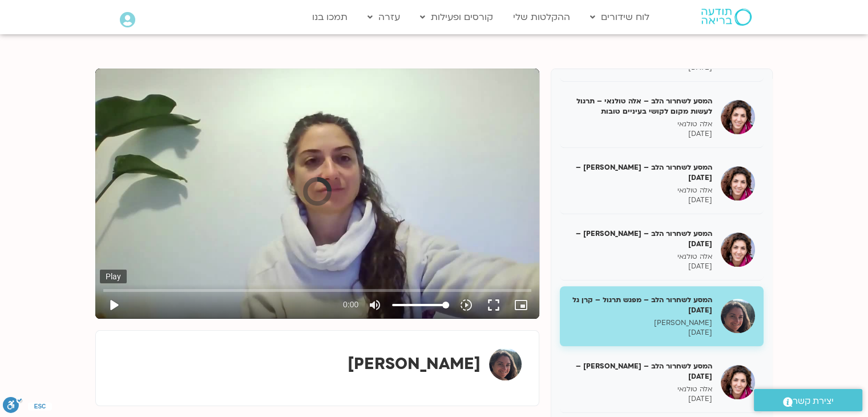 The width and height of the screenshot is (868, 417). What do you see at coordinates (738, 382) in the screenshot?
I see `img: המסע לשחרור הלב – אלה טולנאי – 10/12/24` at bounding box center [738, 382].